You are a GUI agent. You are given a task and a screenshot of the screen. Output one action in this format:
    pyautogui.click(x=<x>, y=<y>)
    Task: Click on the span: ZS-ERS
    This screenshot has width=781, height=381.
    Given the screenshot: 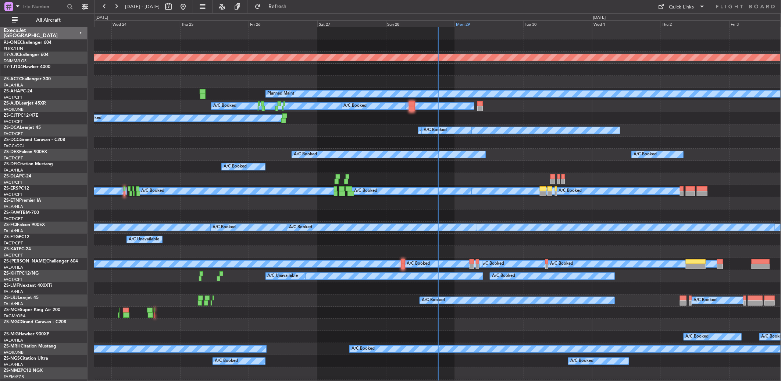 What is the action you would take?
    pyautogui.click(x=11, y=188)
    